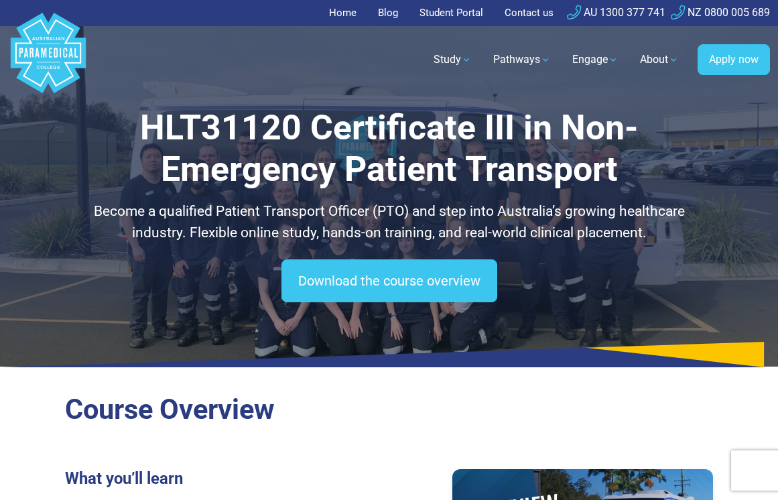 The height and width of the screenshot is (500, 778). Describe the element at coordinates (452, 60) in the screenshot. I see `a: Study` at that location.